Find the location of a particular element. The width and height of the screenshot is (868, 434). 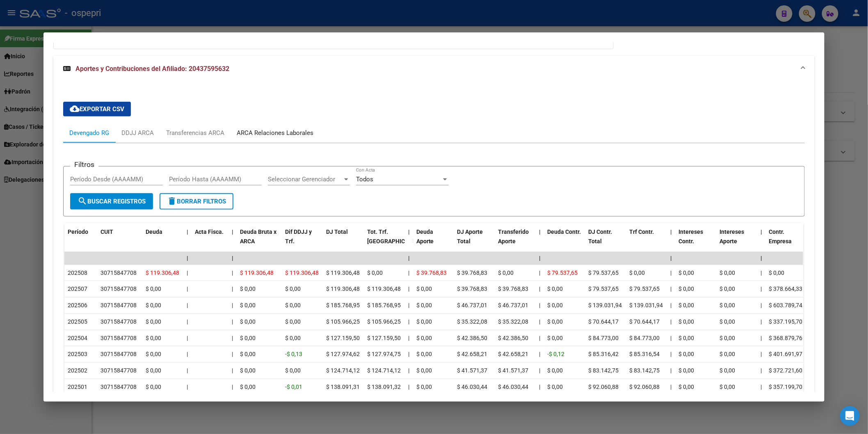

span: $ 337.195,70 is located at coordinates (786, 321).